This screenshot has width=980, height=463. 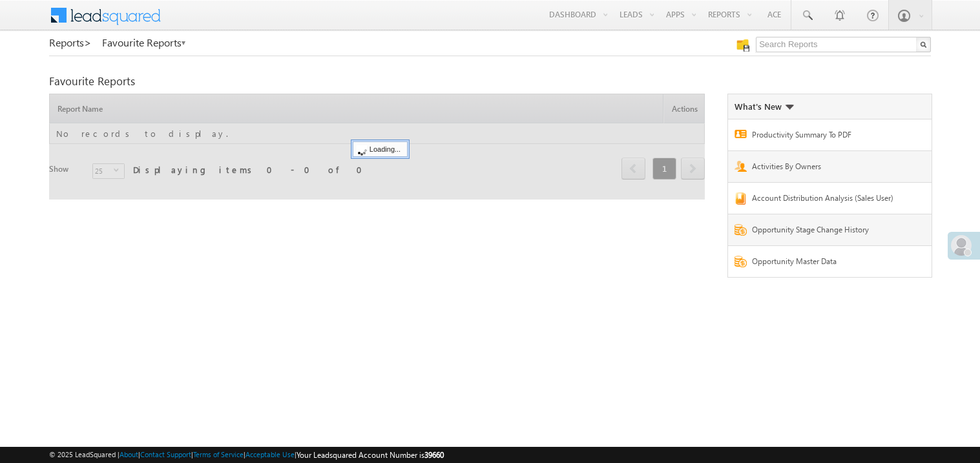 I want to click on span: 39660, so click(x=434, y=455).